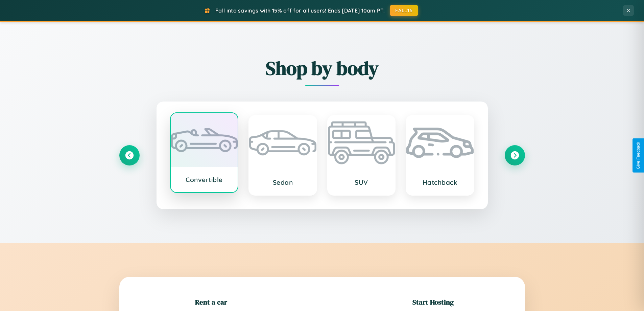 This screenshot has height=311, width=644. What do you see at coordinates (361, 182) in the screenshot?
I see `h3: SUV` at bounding box center [361, 182].